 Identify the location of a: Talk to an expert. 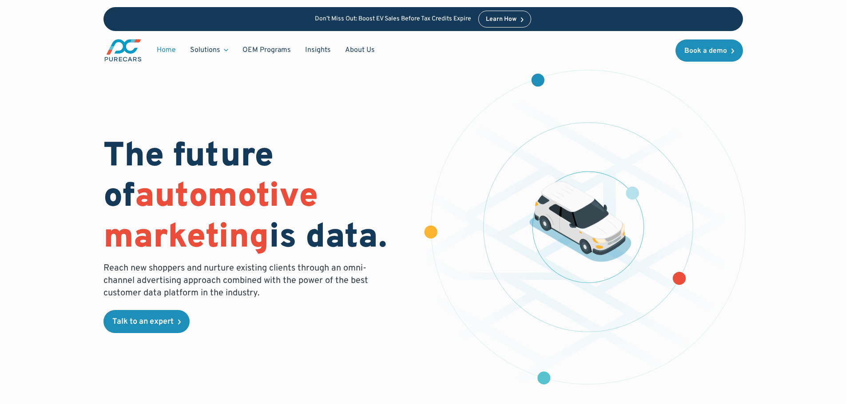
(146, 322).